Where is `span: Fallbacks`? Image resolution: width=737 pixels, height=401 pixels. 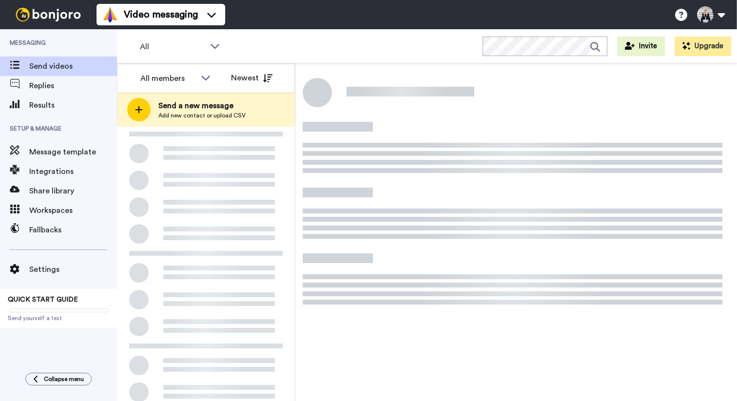
span: Fallbacks is located at coordinates (73, 230).